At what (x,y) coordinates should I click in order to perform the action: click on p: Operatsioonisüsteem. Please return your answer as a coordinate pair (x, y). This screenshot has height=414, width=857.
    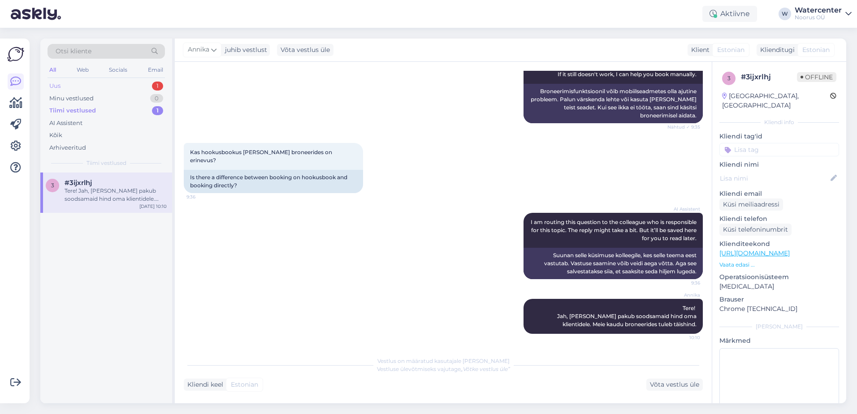
    Looking at the image, I should click on (779, 277).